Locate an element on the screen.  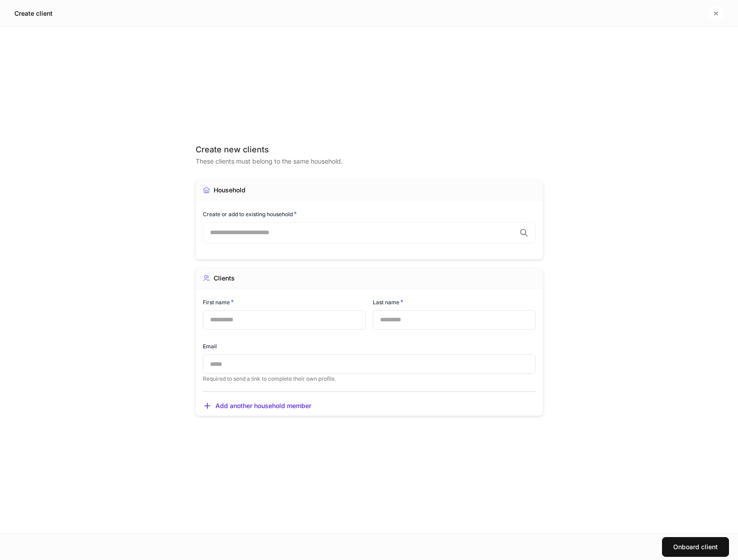
button: Add another household member is located at coordinates (257, 406).